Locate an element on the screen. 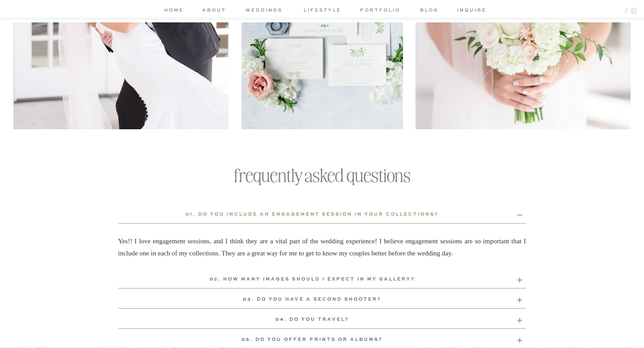 Image resolution: width=644 pixels, height=348 pixels. a: 04. Do you travel? is located at coordinates (312, 320).